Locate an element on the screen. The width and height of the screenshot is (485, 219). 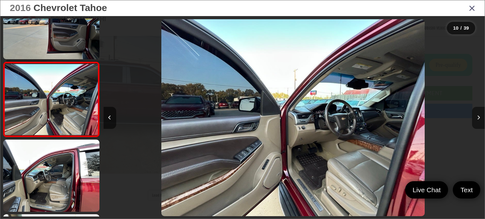
a: Live Chat is located at coordinates (427, 190).